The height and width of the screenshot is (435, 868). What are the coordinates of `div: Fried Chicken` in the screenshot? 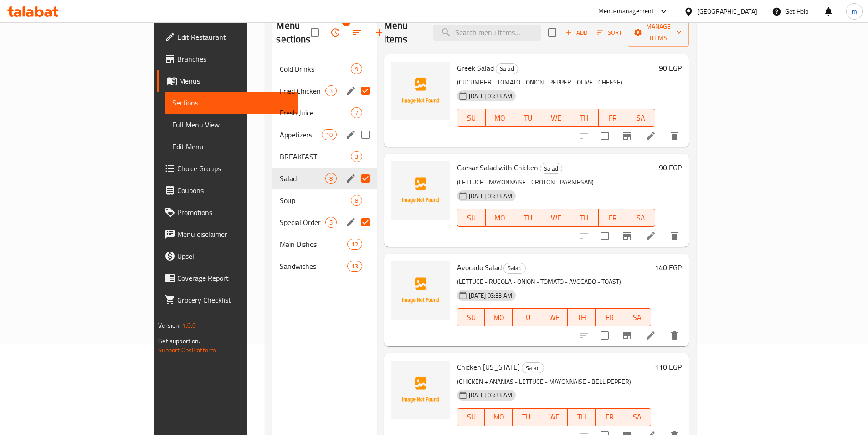 It's located at (302, 91).